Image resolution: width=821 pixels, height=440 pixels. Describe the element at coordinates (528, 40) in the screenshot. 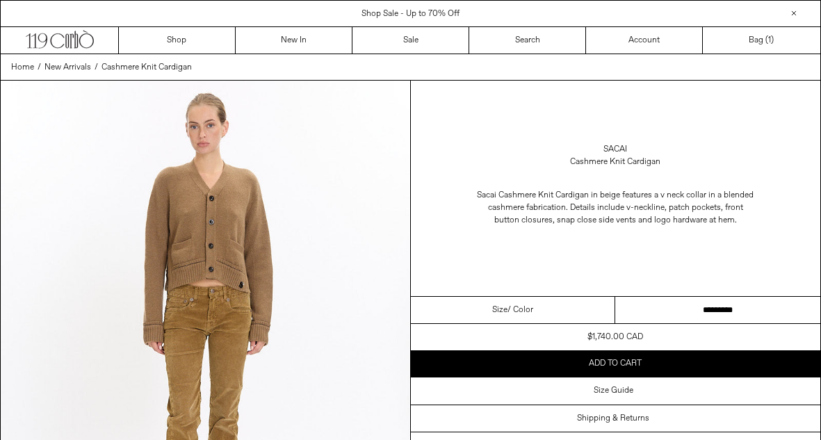

I see `a: Search` at that location.